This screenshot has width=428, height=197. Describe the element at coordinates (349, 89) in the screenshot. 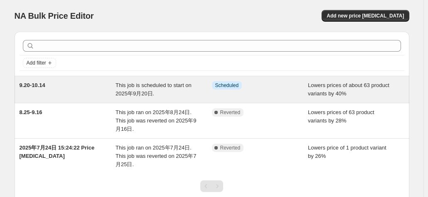

I see `span: Lowers prices of about 63 product variants by 40%` at that location.